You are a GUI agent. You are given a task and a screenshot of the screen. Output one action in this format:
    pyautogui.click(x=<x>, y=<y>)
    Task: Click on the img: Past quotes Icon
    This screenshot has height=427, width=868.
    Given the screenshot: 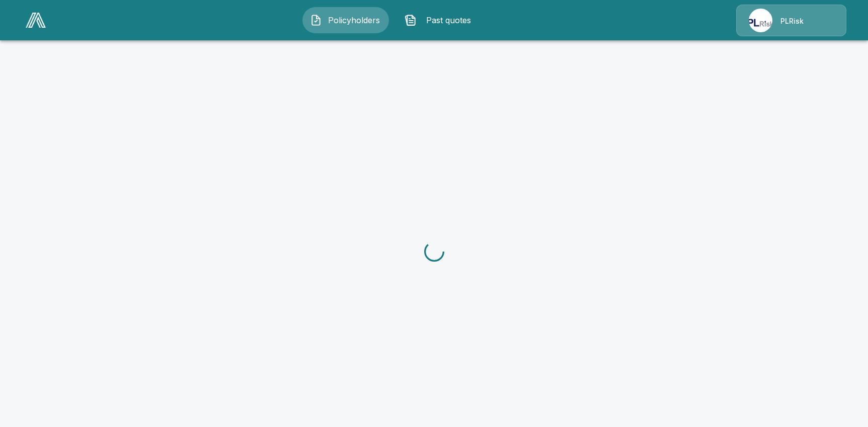 What is the action you would take?
    pyautogui.click(x=411, y=20)
    